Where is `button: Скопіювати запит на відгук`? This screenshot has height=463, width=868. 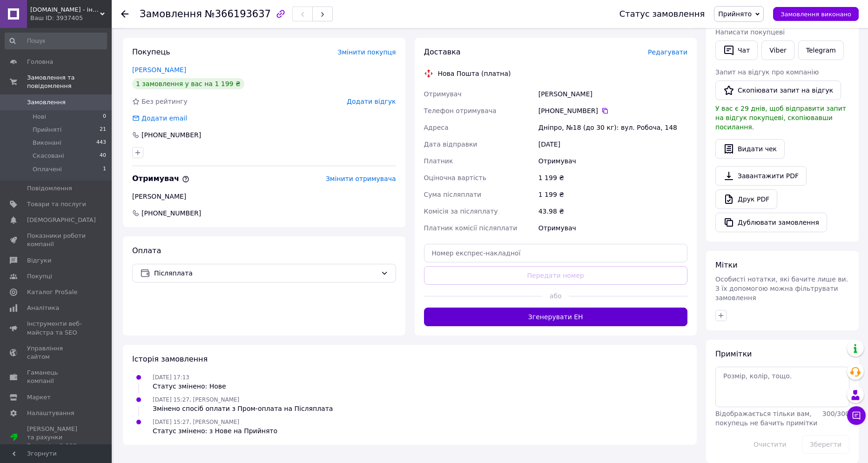 button: Скопіювати запит на відгук is located at coordinates (778, 90).